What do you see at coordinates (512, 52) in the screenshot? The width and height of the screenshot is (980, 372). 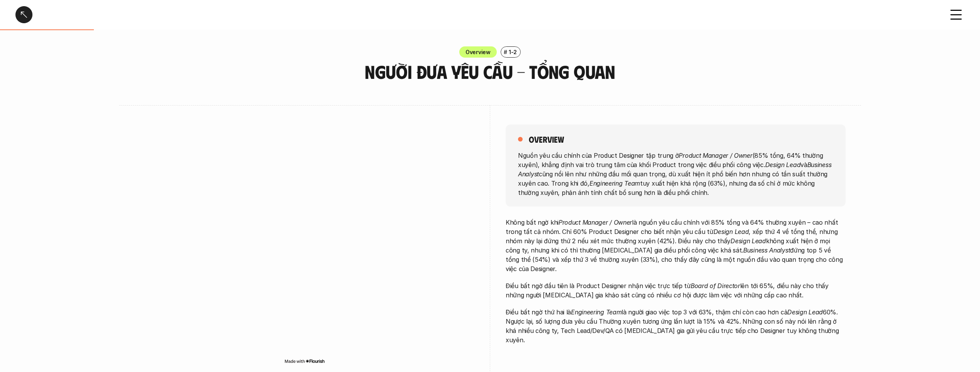 I see `p: 1-2` at bounding box center [512, 52].